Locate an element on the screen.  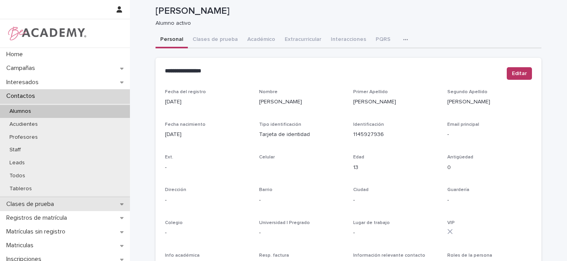
p: Leads is located at coordinates (17, 163).